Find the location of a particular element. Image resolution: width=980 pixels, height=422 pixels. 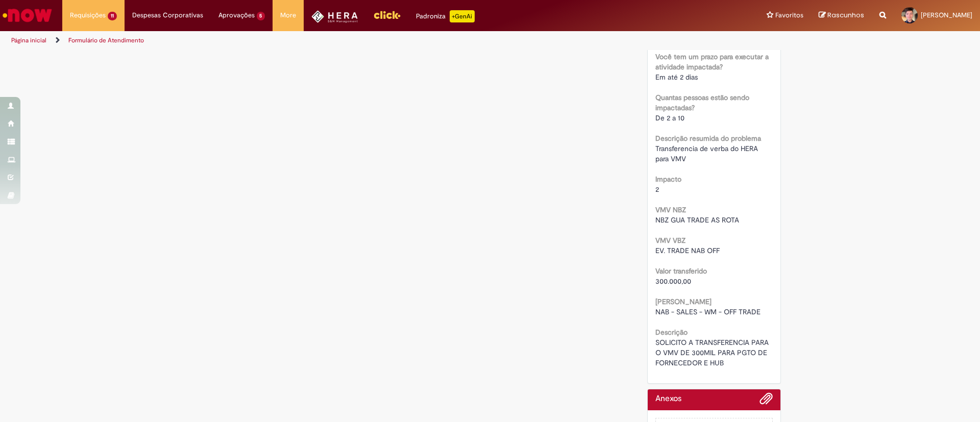

h2: Anexos is located at coordinates (668, 400).